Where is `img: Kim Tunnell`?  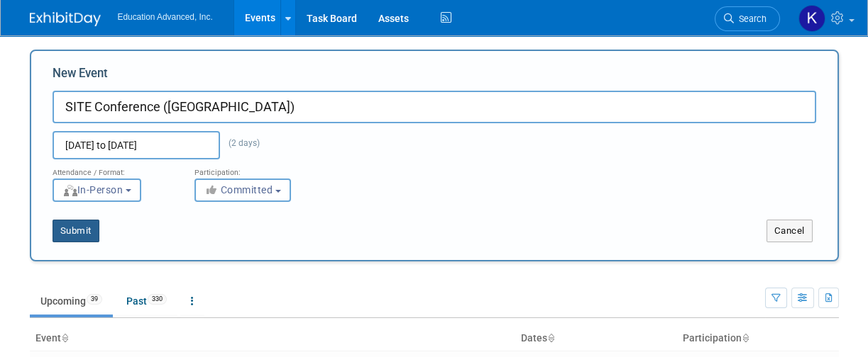 img: Kim Tunnell is located at coordinates (812, 19).